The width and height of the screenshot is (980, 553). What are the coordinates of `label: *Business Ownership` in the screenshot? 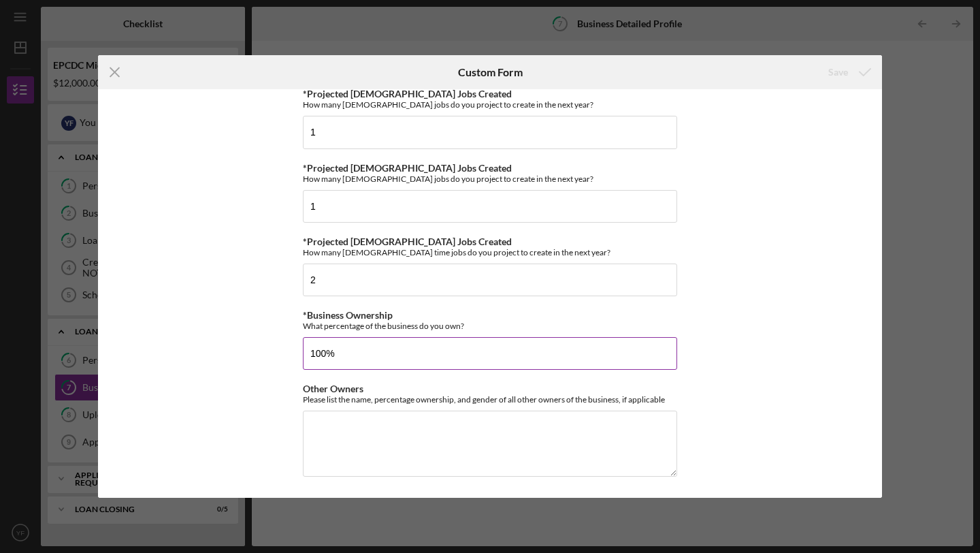 It's located at (348, 314).